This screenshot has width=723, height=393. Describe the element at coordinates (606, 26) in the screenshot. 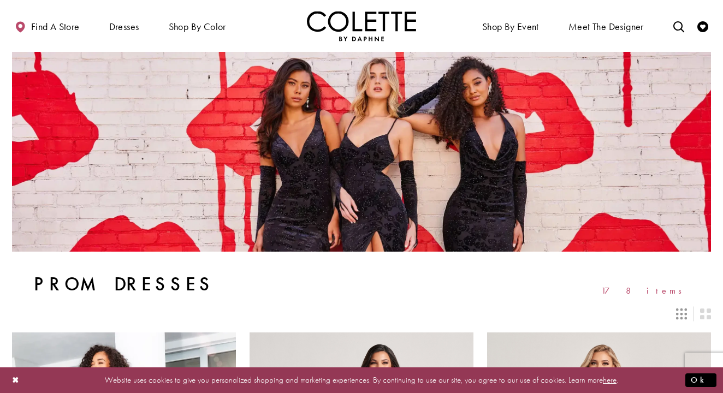

I see `a: Meet the designer` at that location.